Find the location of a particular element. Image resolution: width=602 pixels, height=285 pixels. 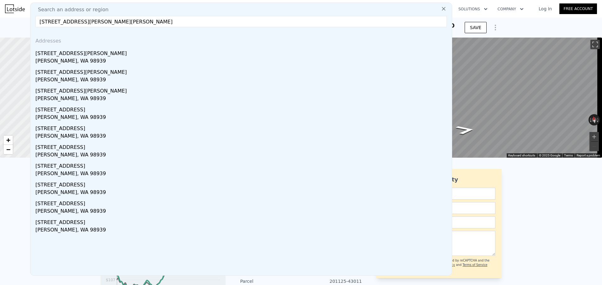

a: Report a problem is located at coordinates (588, 155).